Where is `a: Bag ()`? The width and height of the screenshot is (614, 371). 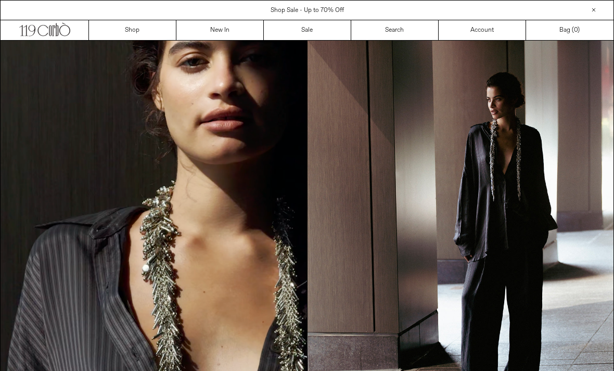
a: Bag () is located at coordinates (570, 30).